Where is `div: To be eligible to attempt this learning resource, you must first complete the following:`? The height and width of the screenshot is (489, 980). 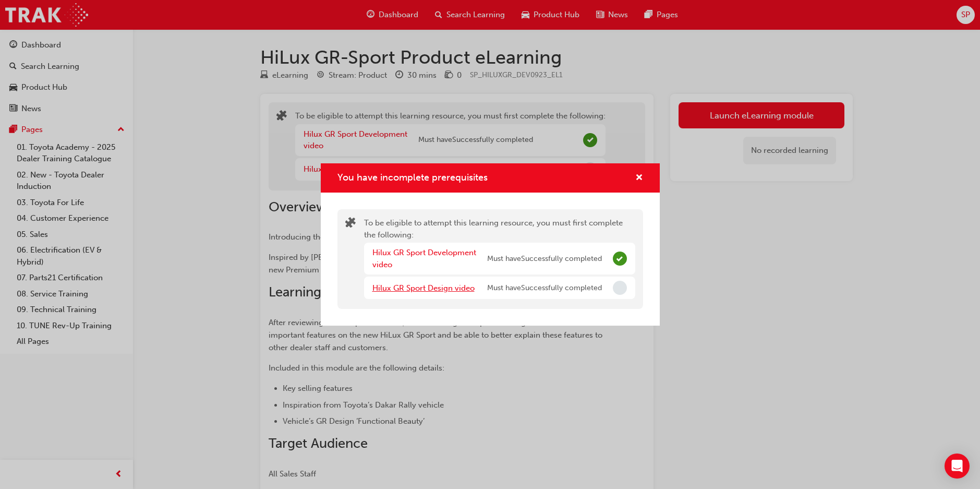
div: To be eligible to attempt this learning resource, you must first complete the following: is located at coordinates (500, 259).